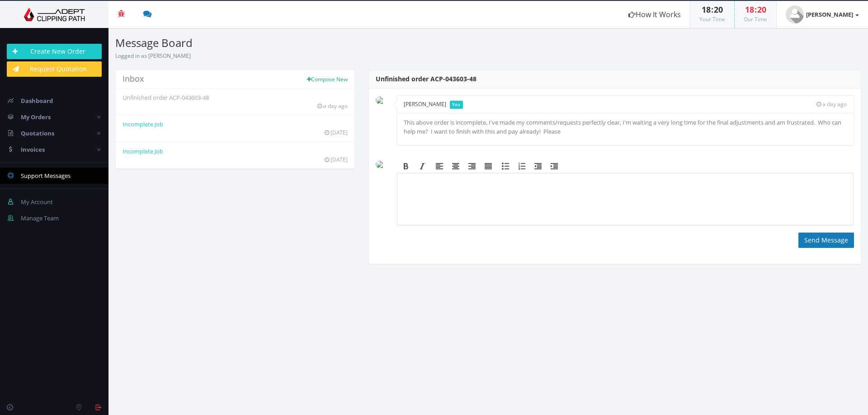  I want to click on h4: Inbox, so click(235, 79).